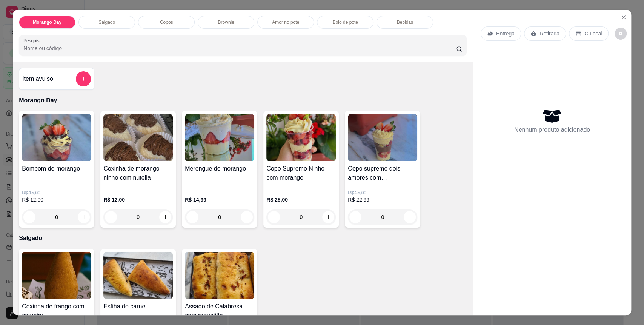 Image resolution: width=644 pixels, height=325 pixels. I want to click on p: Entrega, so click(505, 34).